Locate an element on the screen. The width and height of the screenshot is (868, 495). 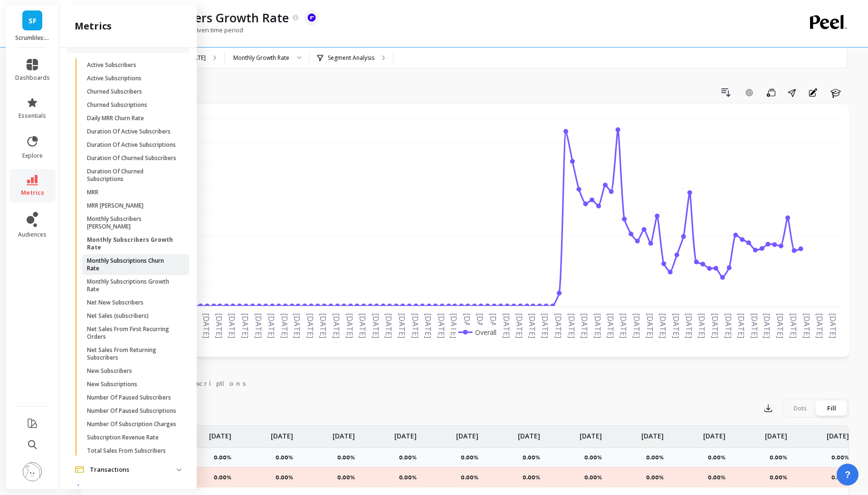
p: Monthly Subscriptions Growth Rate is located at coordinates (132, 285).